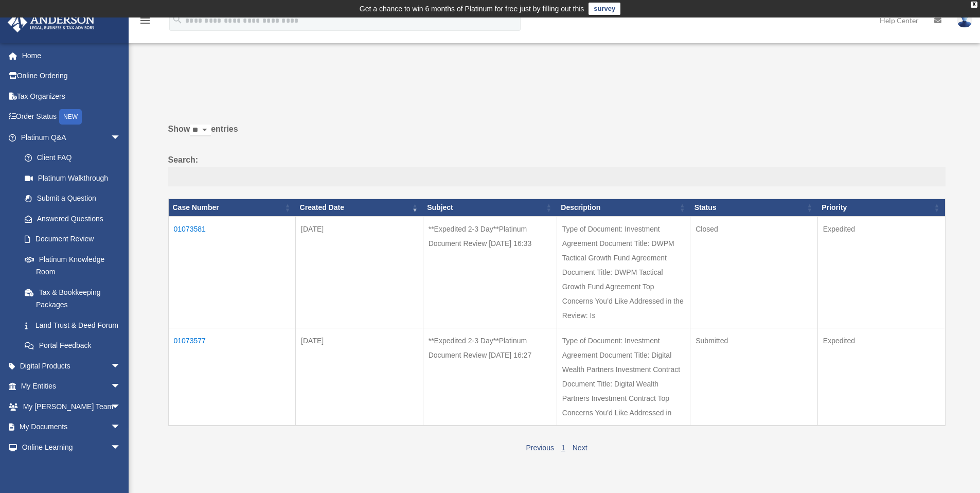  Describe the element at coordinates (557, 177) in the screenshot. I see `input: Search:` at that location.